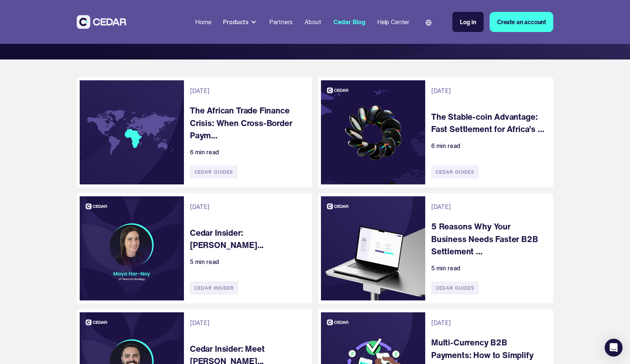  I want to click on a: Partners, so click(281, 22).